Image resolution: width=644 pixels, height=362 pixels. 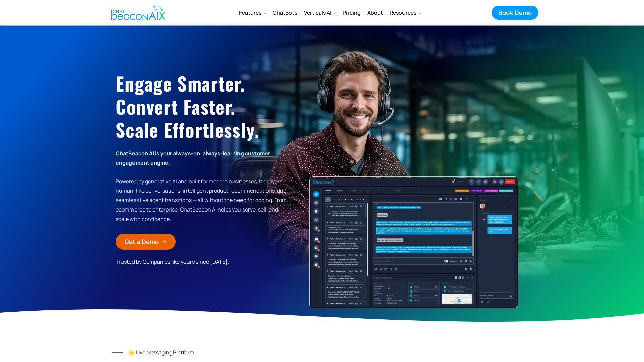 I want to click on a: Book Demo, so click(x=515, y=13).